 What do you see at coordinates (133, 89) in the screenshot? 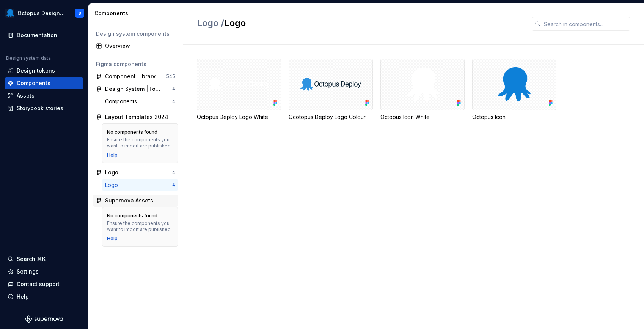
I see `div: Design System | Foundations` at bounding box center [133, 89].